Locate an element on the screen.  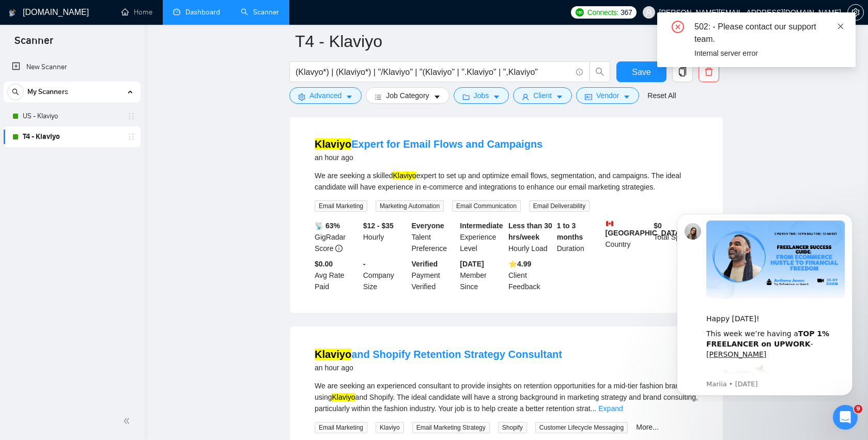
button: idcardVendorcaret-down is located at coordinates (608, 95).